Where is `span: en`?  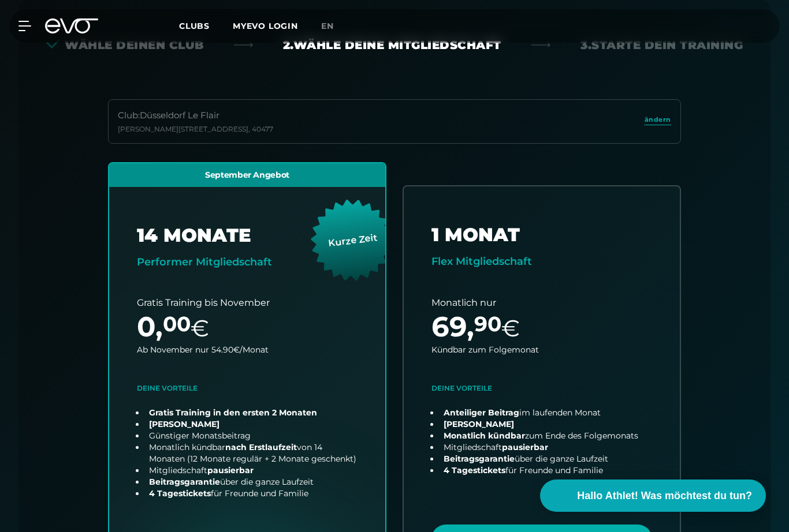 span: en is located at coordinates (327, 26).